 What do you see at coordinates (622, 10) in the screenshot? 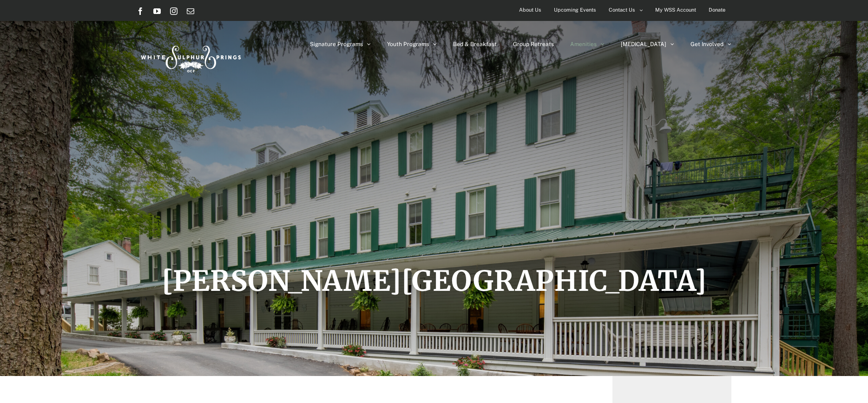
I see `span: Contact Us` at bounding box center [622, 10].